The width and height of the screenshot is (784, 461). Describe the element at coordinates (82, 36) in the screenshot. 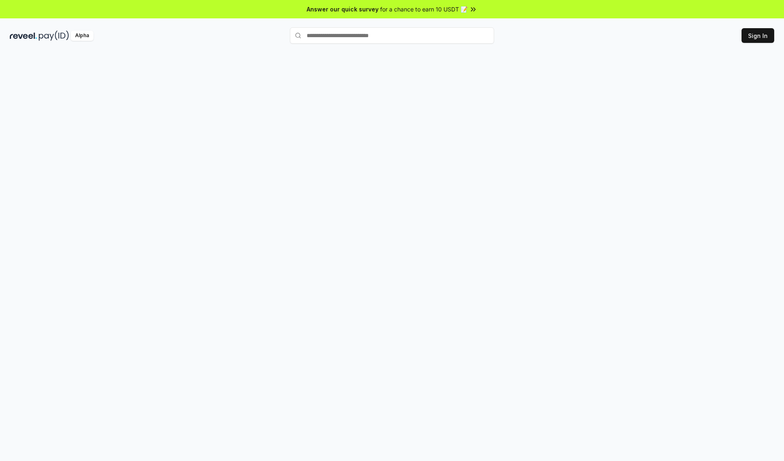

I see `div: Alpha` at that location.